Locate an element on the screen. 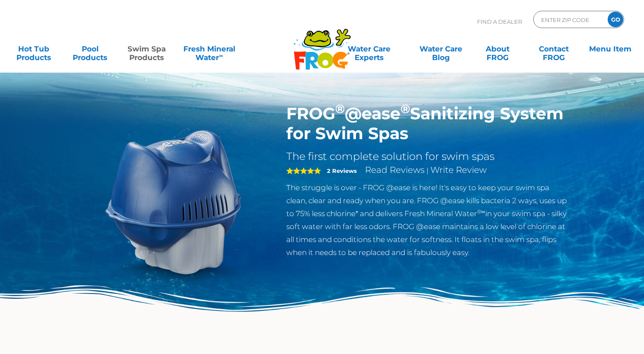  a: Read Reviews is located at coordinates (395, 170).